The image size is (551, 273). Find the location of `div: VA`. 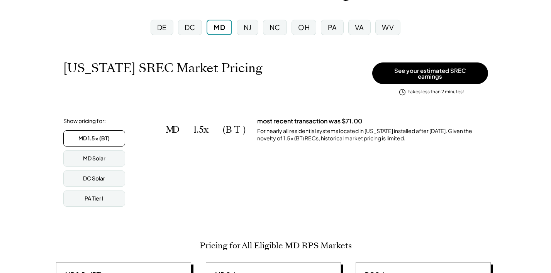

div: VA is located at coordinates (359, 27).